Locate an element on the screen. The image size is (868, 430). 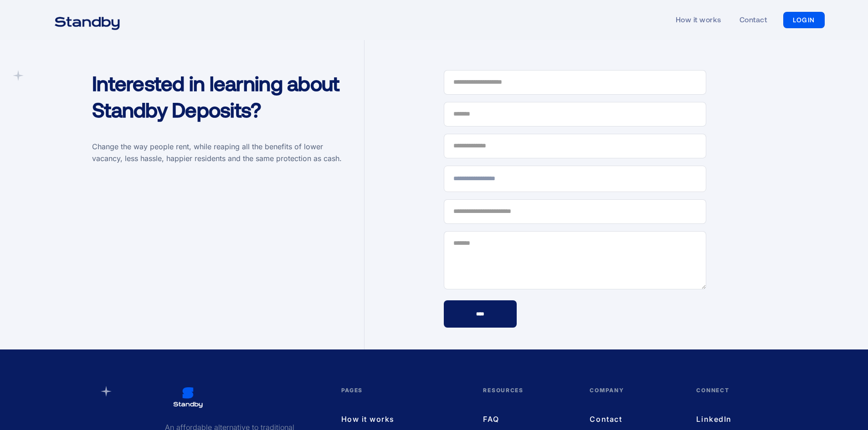
a: How it works is located at coordinates (403, 420).